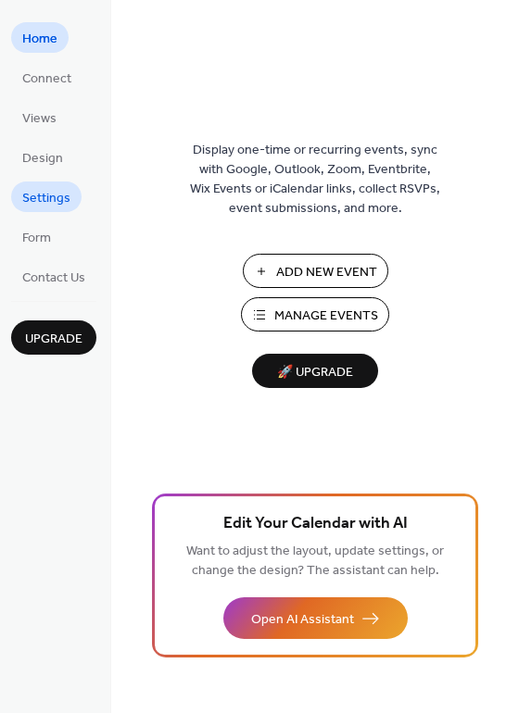 The width and height of the screenshot is (519, 713). What do you see at coordinates (315, 618) in the screenshot?
I see `button: Open AI Assistant` at bounding box center [315, 618].